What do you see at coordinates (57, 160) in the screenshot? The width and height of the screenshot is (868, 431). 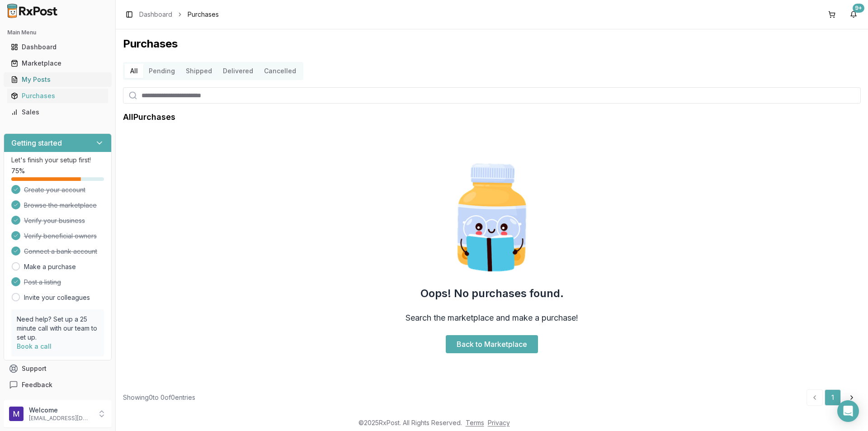 I see `p: Let's finish your setup first!` at bounding box center [57, 160].